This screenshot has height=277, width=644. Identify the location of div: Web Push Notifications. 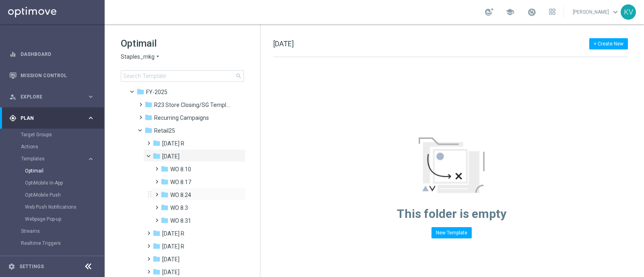
(65, 207).